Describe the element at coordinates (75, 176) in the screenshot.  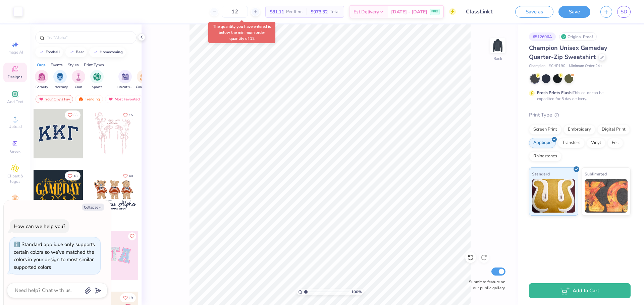
I see `span: 18` at that location.